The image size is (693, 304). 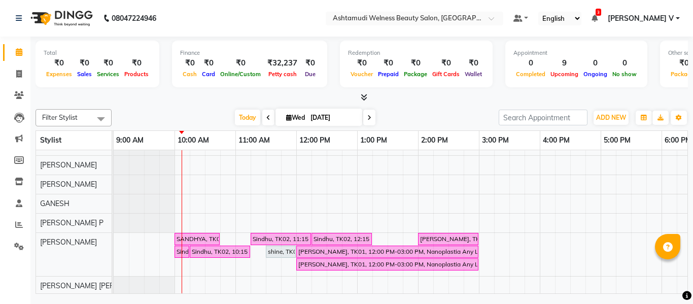 What do you see at coordinates (611, 117) in the screenshot?
I see `span: ADD NEW` at bounding box center [611, 117].